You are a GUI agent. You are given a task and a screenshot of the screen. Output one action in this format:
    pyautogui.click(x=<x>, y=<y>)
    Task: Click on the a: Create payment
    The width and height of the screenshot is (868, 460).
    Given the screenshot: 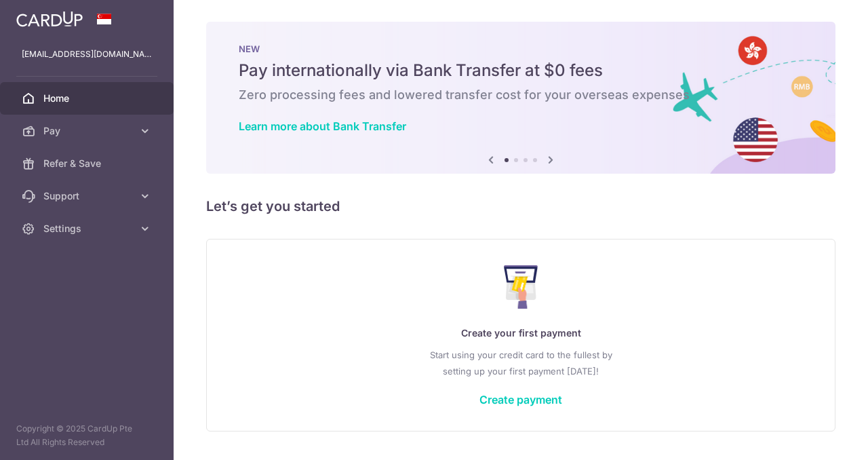 What is the action you would take?
    pyautogui.click(x=521, y=399)
    